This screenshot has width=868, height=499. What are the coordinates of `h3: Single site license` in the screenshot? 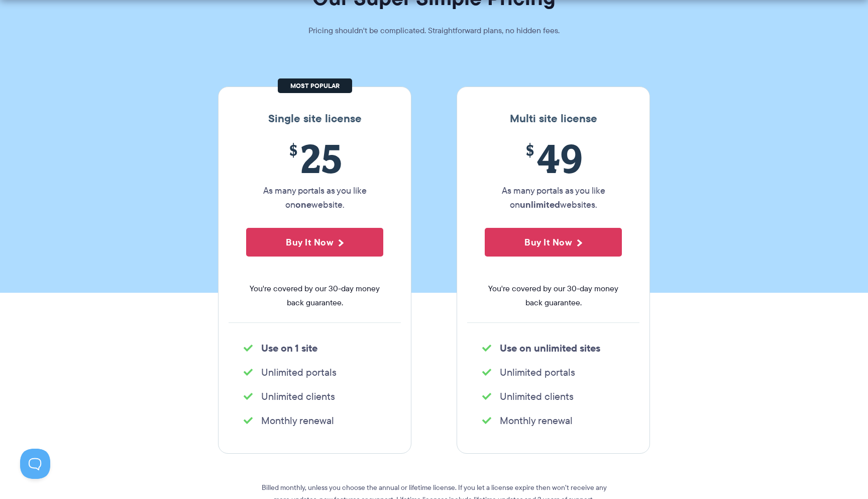 It's located at (314, 119).